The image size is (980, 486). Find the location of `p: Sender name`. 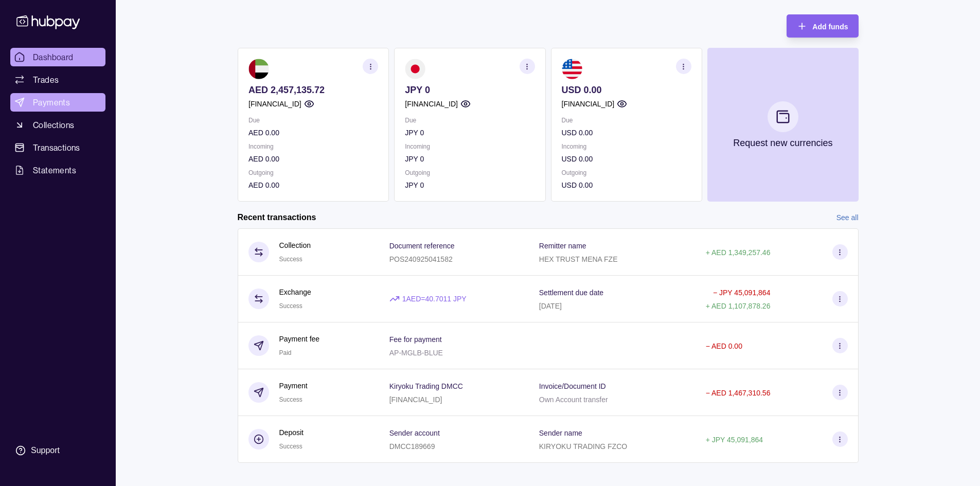

p: Sender name is located at coordinates (561, 433).